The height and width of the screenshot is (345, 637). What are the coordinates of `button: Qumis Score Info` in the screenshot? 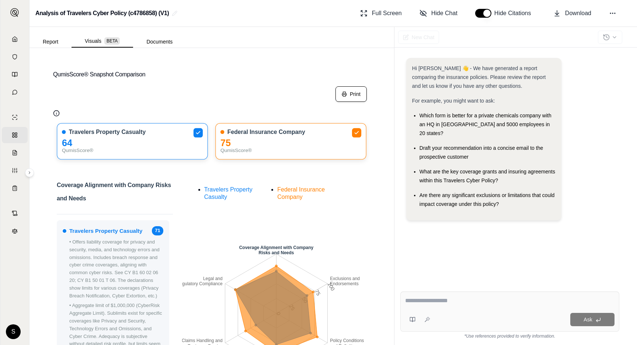 It's located at (56, 113).